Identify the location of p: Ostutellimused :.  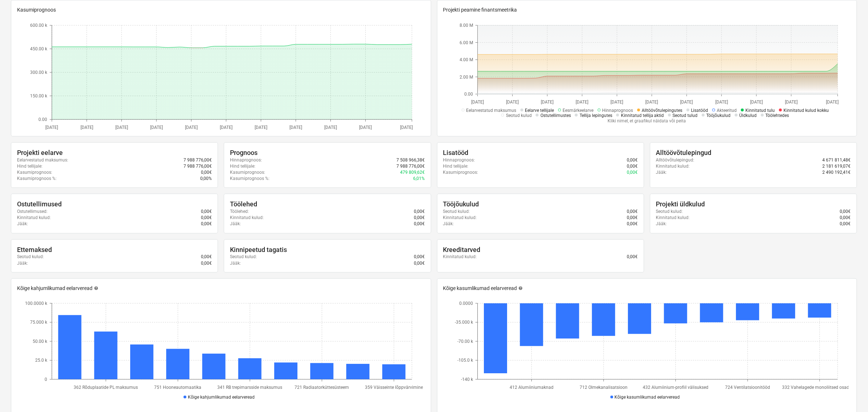
(32, 212).